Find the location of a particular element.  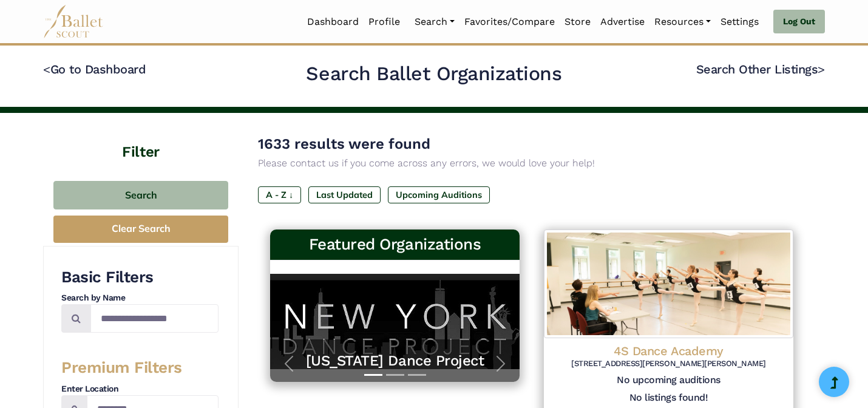

a: Search is located at coordinates (435, 22).